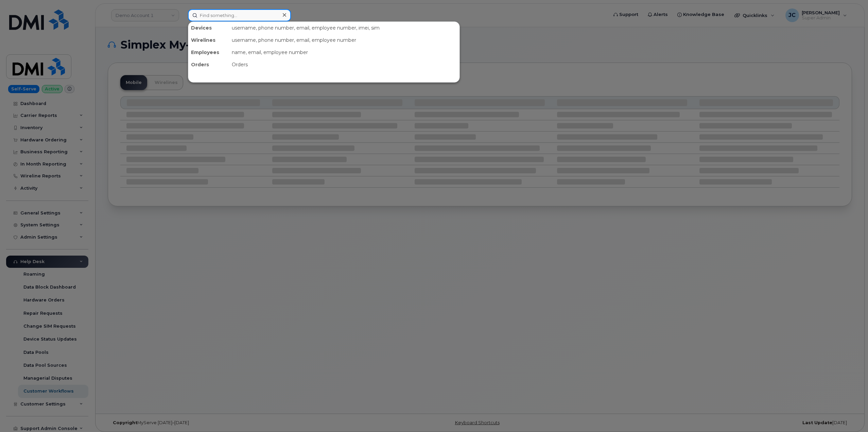  Describe the element at coordinates (208, 52) in the screenshot. I see `div: Employees` at that location.